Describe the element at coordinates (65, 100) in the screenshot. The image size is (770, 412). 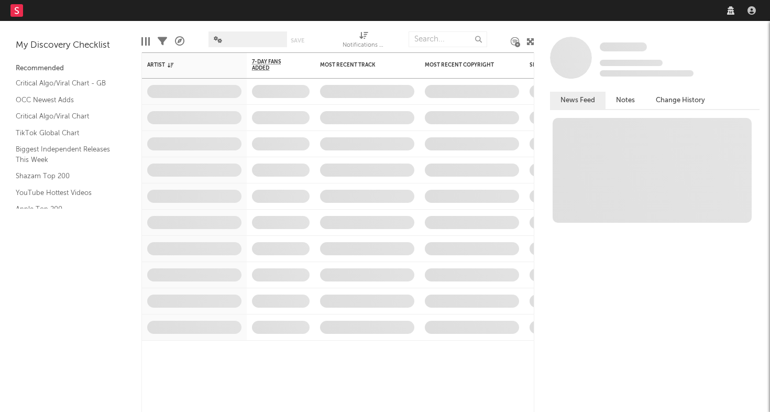
I see `a: OCC Newest Adds` at that location.